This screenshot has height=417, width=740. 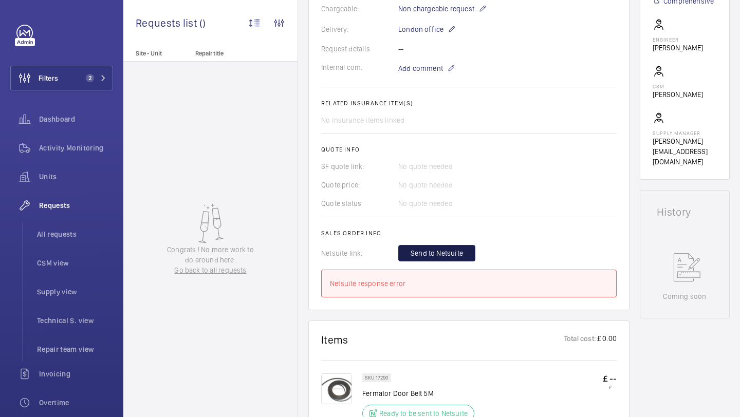 I want to click on span: Supply view, so click(x=75, y=292).